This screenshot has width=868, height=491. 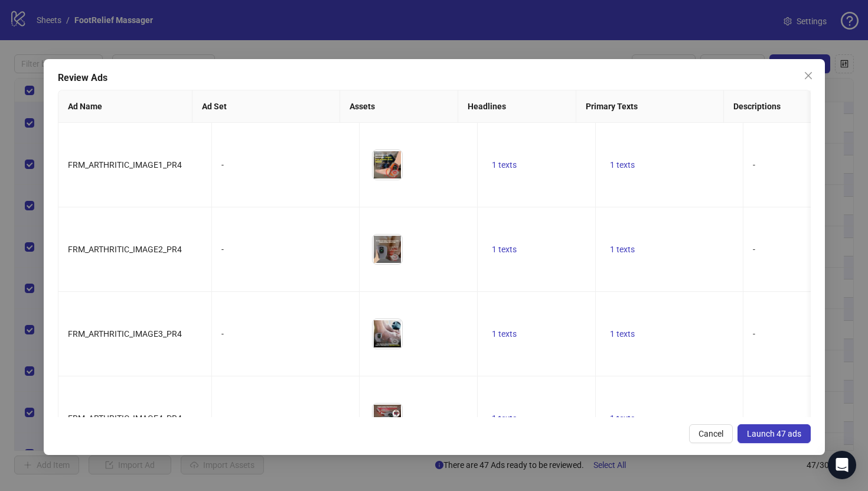 What do you see at coordinates (650, 106) in the screenshot?
I see `th: Primary Texts` at bounding box center [650, 106].